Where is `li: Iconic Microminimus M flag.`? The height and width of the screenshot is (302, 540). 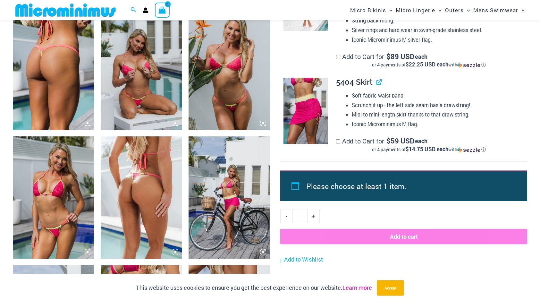
li: Iconic Microminimus M flag. is located at coordinates (437, 124).